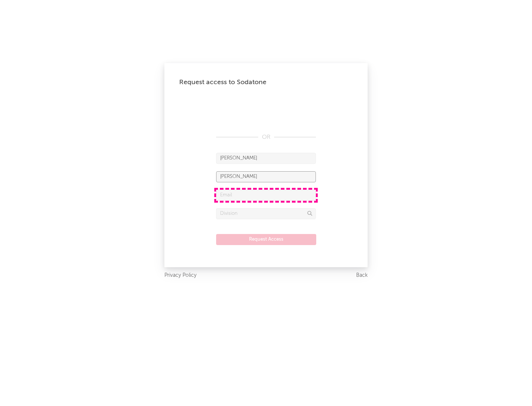  I want to click on input: First Name, so click(266, 158).